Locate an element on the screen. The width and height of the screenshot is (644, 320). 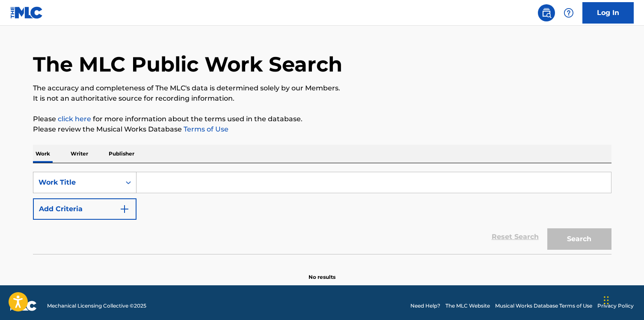
div: Trascina is located at coordinates (606, 300).